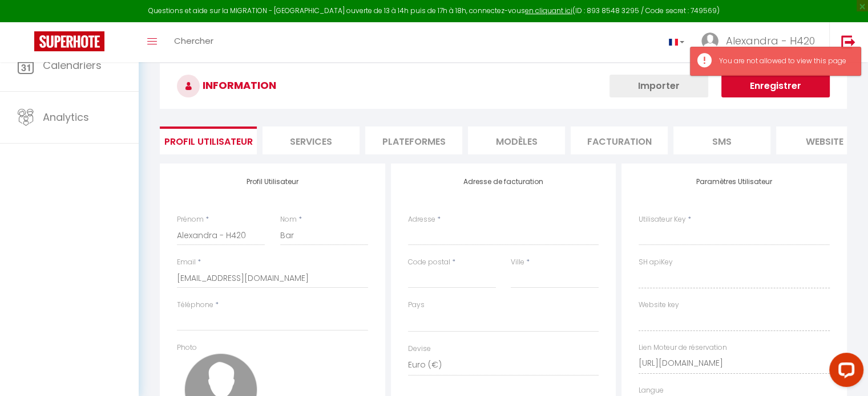 This screenshot has width=868, height=396. Describe the element at coordinates (187, 348) in the screenshot. I see `label: Photo` at that location.